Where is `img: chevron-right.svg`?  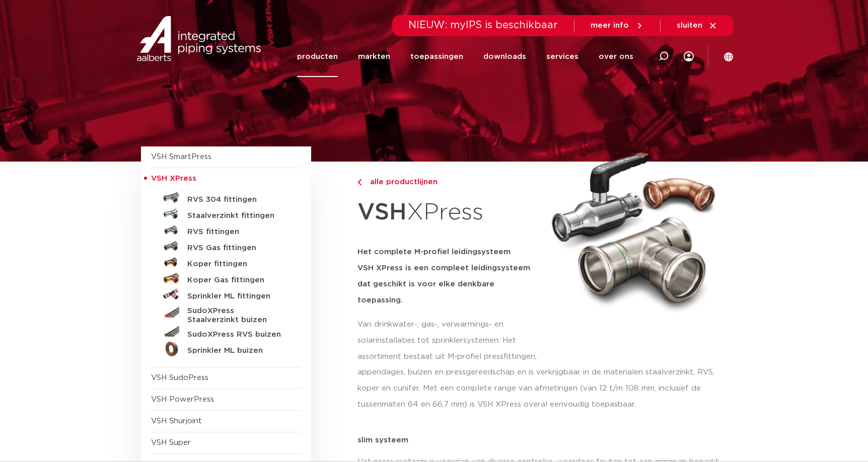
img: chevron-right.svg is located at coordinates (360, 182).